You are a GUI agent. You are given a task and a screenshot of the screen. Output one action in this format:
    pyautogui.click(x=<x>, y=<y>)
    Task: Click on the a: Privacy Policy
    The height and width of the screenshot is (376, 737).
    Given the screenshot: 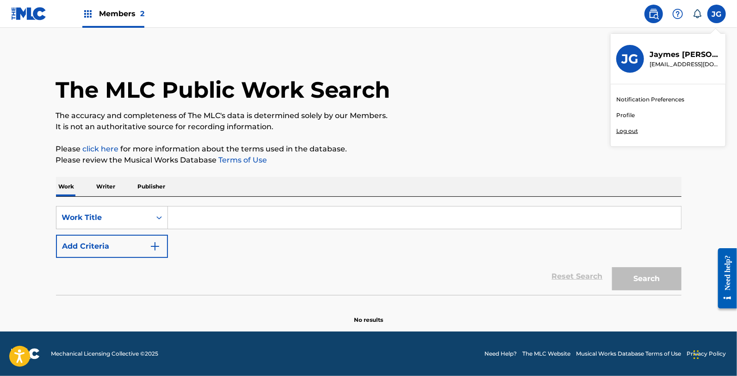 What is the action you would take?
    pyautogui.click(x=706, y=353)
    